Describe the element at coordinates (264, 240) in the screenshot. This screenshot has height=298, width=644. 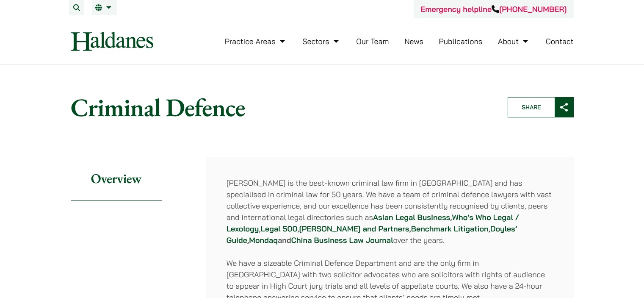
I see `strong: Mondaq` at that location.